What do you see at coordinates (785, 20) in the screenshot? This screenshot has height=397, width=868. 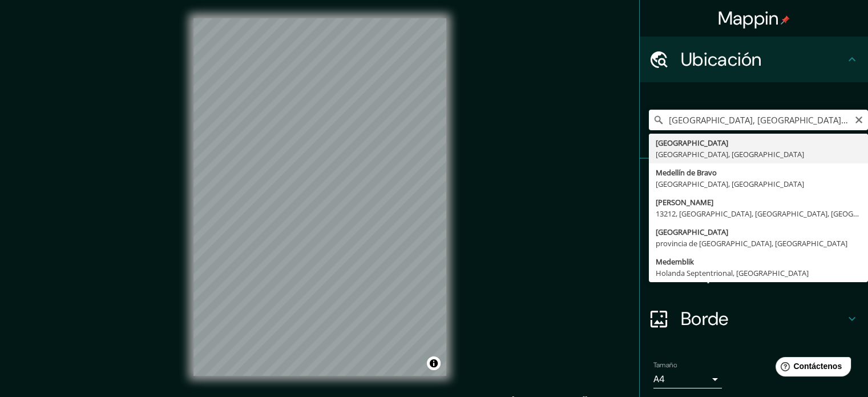 I see `img: pin-icon.png` at bounding box center [785, 20].